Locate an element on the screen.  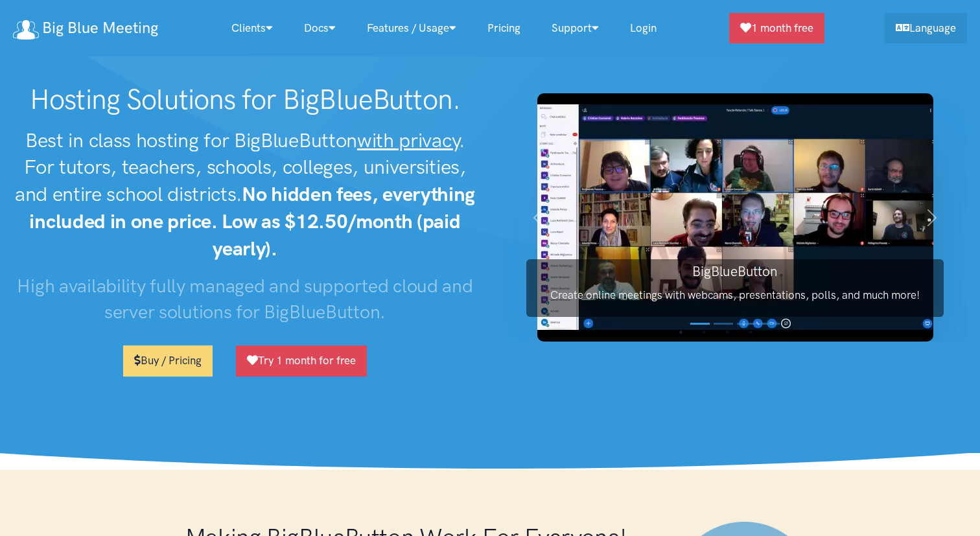
a: Try 1 month for free is located at coordinates (301, 360).